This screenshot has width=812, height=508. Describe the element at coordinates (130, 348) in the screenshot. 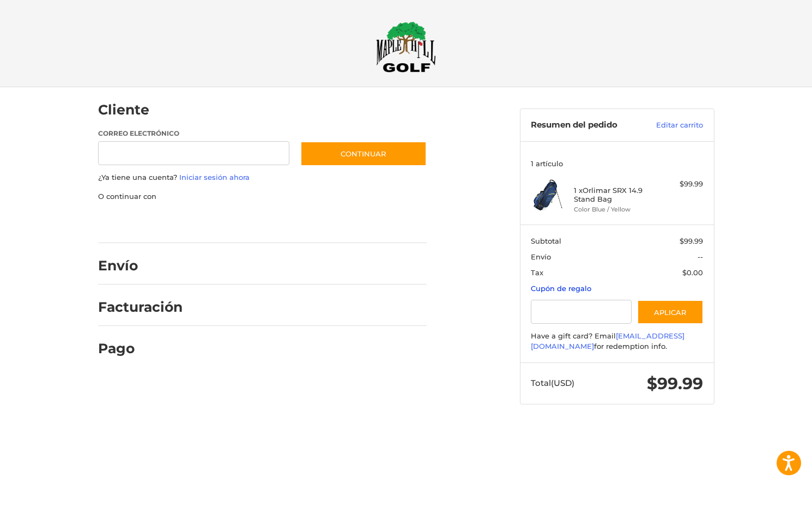

I see `h2: Pago` at that location.